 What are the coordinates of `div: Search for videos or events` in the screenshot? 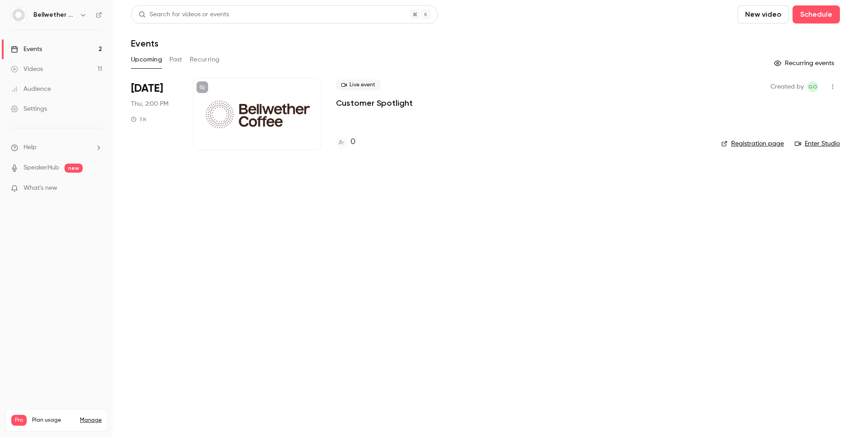 It's located at (184, 14).